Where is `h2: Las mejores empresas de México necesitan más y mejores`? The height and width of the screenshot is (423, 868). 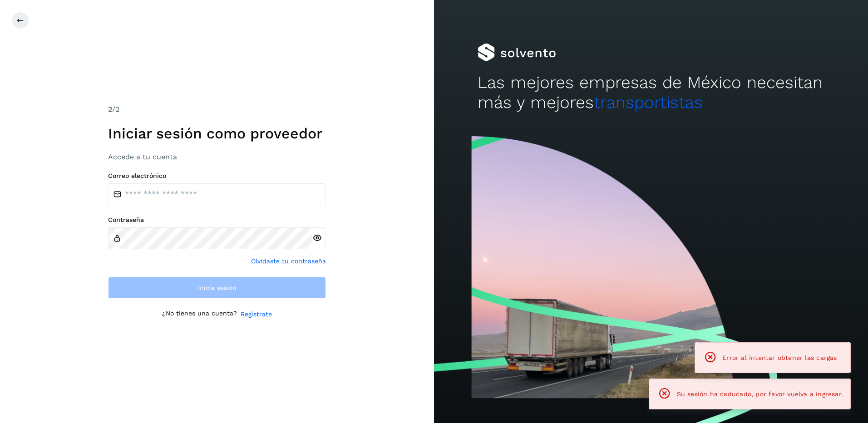 h2: Las mejores empresas de México necesitan más y mejores is located at coordinates (651, 93).